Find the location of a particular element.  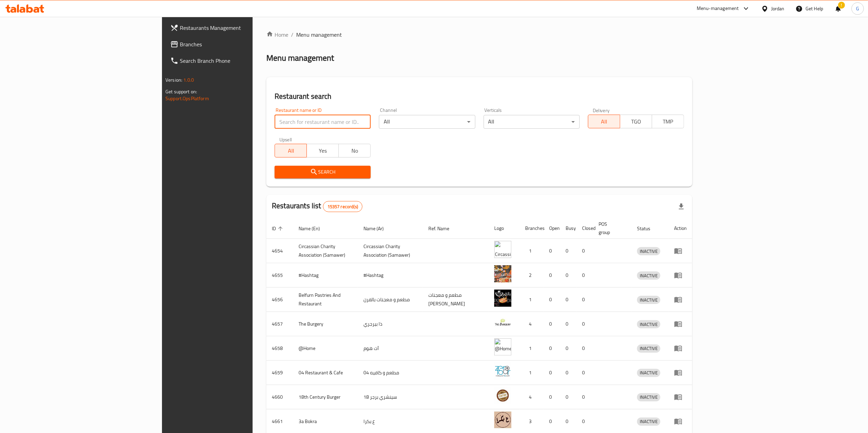

img: Belfurn Pastries And Restaurant is located at coordinates (503, 298).